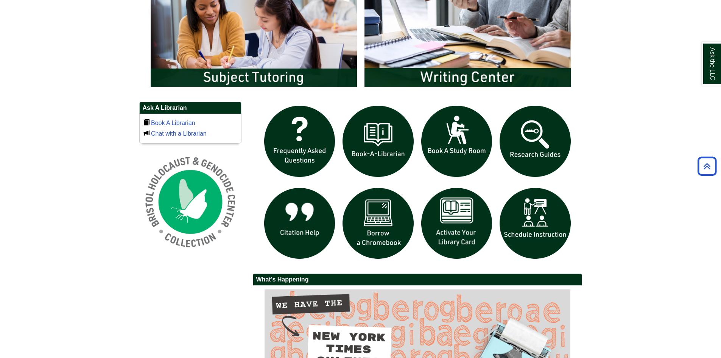  I want to click on img: frequently asked questions, so click(300, 141).